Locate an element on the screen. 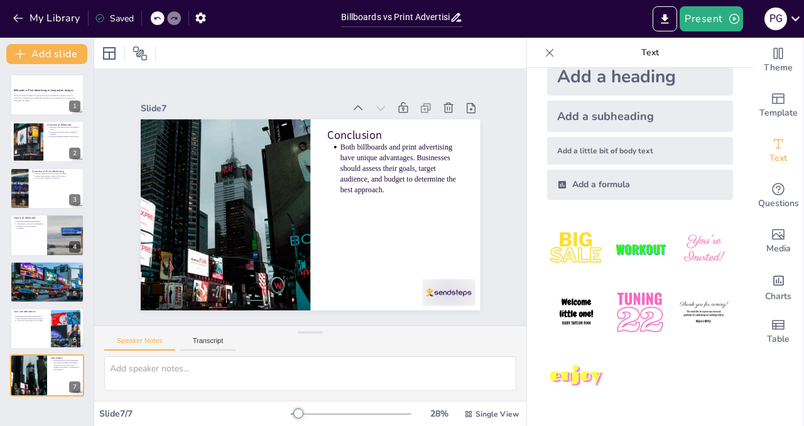  button: P G is located at coordinates (776, 19).